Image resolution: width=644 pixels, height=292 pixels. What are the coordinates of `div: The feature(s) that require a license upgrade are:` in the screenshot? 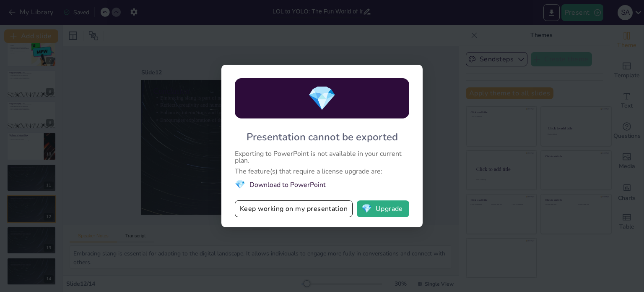 It's located at (322, 172).